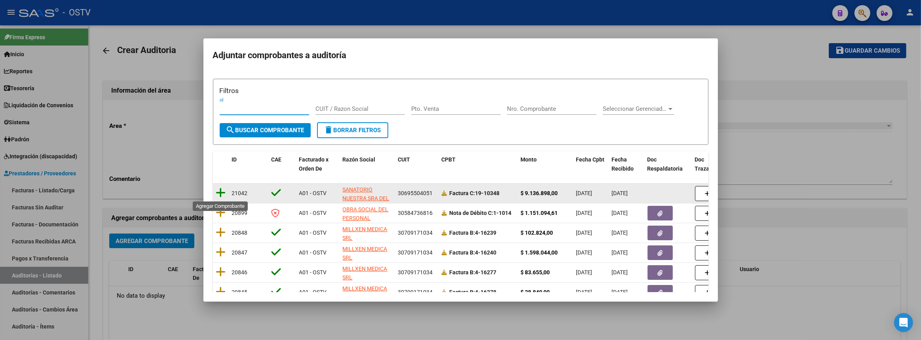  What do you see at coordinates (366, 218) in the screenshot?
I see `span: OBRA SOCIAL DEL PERSONAL GRAFICO` at bounding box center [366, 218].